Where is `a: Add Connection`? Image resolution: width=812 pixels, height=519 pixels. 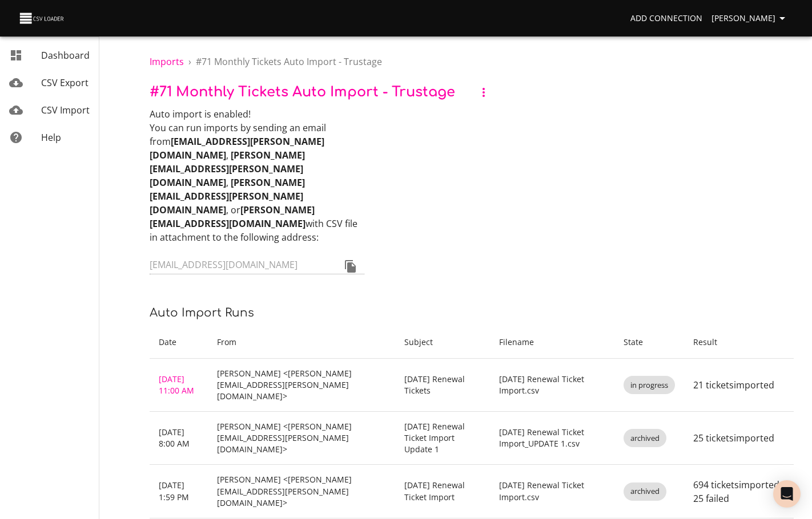
a: Add Connection is located at coordinates (666, 19).